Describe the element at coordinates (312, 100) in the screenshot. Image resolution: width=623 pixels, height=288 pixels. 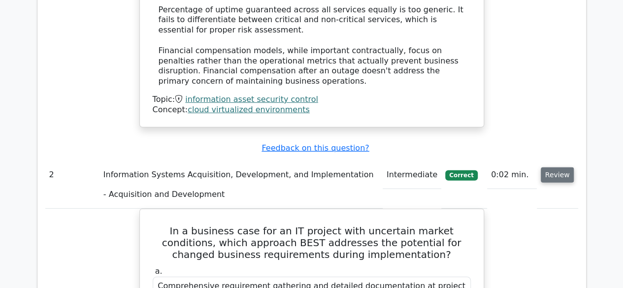
I see `div: Topic:` at that location.